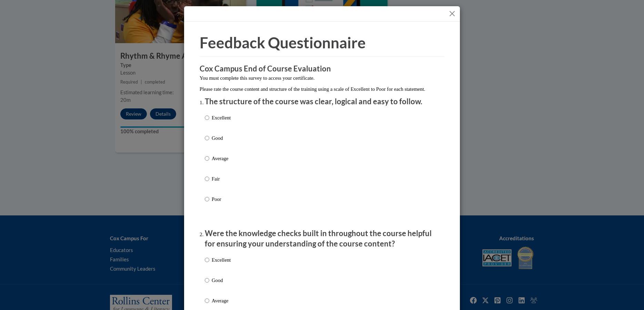 This screenshot has height=310, width=644. I want to click on p: Were the knowledge checks built in throughout the course helpful for ensuring your understanding ..., so click(322, 239).